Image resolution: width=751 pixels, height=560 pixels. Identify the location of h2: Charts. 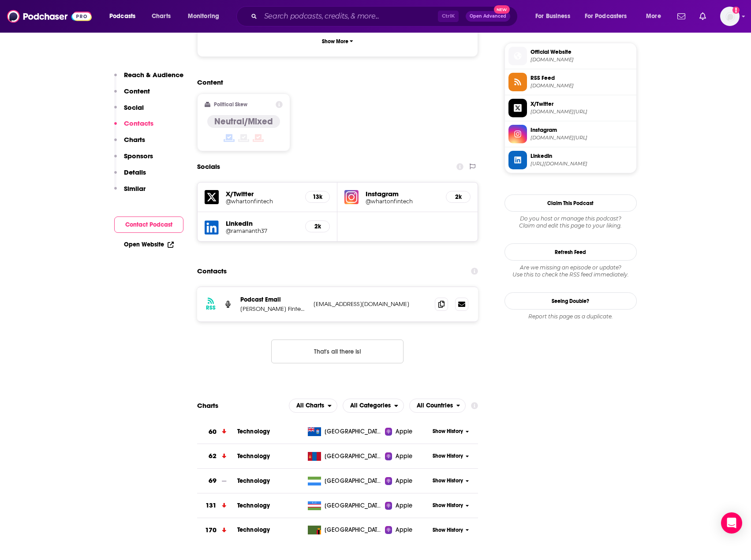
(208, 405).